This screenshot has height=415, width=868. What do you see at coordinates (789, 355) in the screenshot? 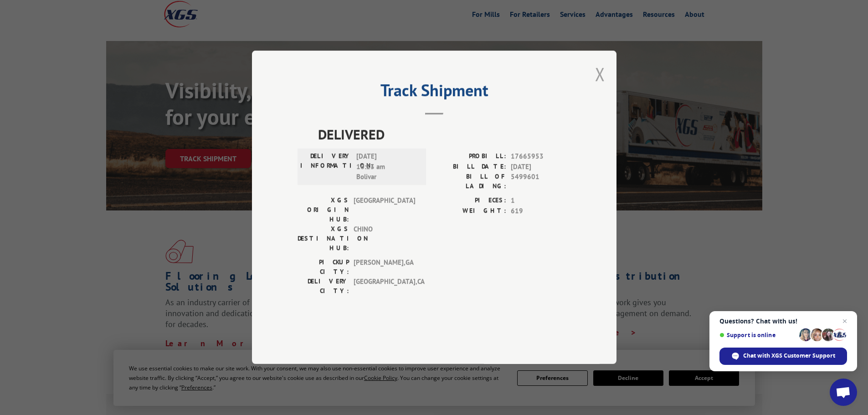
I see `span: Chat with XGS Customer Support` at bounding box center [789, 355].